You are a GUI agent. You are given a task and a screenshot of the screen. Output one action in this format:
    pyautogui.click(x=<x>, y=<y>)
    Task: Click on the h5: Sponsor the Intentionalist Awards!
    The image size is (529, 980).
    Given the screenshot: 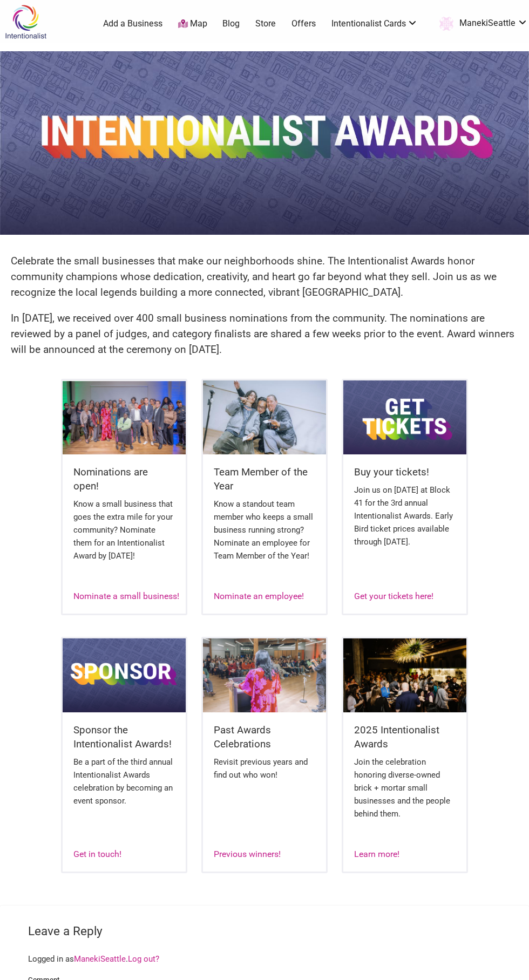 What is the action you would take?
    pyautogui.click(x=124, y=738)
    